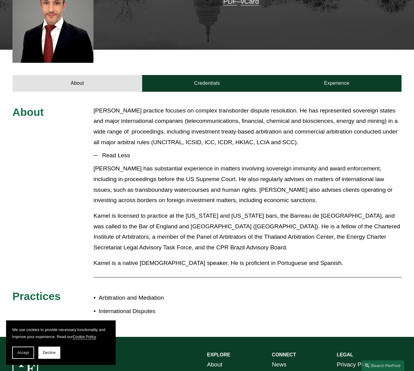 The height and width of the screenshot is (371, 414). I want to click on div: Read Less, so click(248, 218).